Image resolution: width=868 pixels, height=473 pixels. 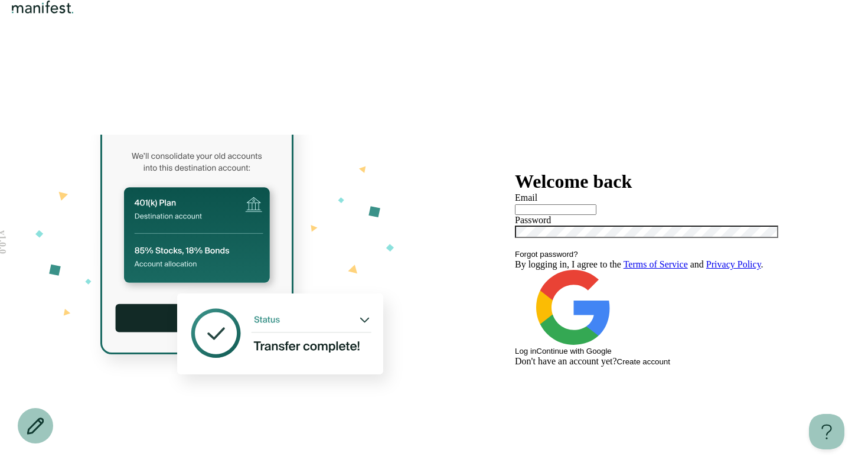 I want to click on span: Continue with Google, so click(x=573, y=350).